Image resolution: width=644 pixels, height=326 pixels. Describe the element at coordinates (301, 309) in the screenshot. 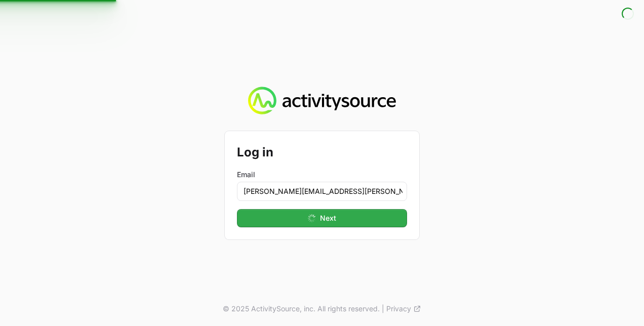

I see `p: © 2025 ActivitySource, inc. All rights reserved.` at that location.